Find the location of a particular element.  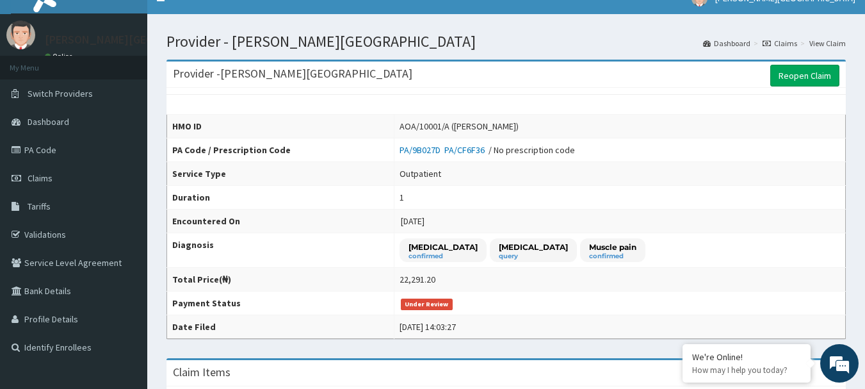

span: Dashboard is located at coordinates (48, 122).